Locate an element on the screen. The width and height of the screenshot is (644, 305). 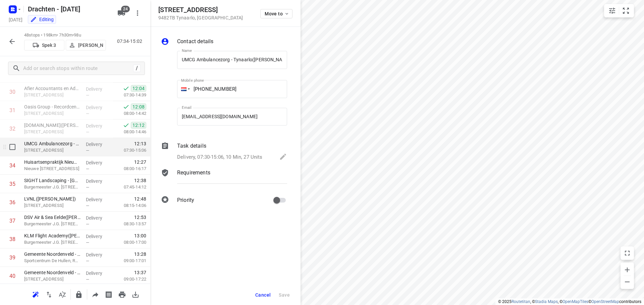
p: 08:00-14:42 is located at coordinates (129, 114).